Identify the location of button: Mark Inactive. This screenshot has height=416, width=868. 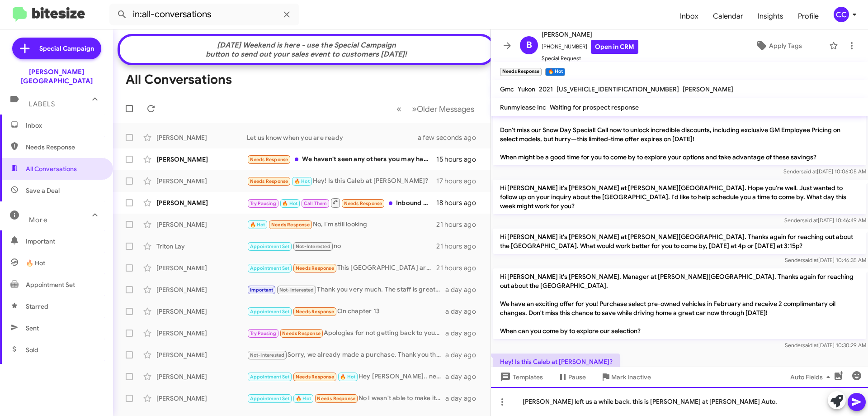
(626, 377).